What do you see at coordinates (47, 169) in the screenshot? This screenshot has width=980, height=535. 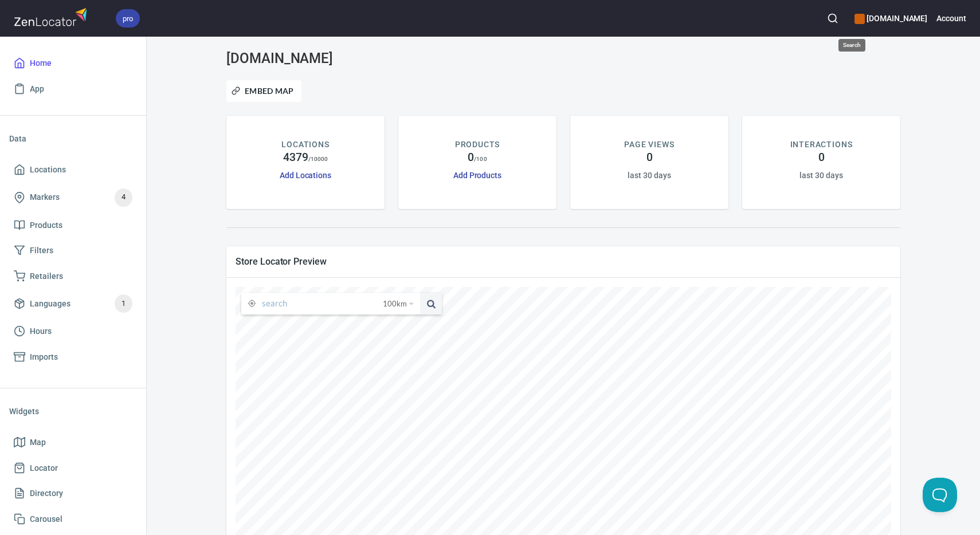 I see `span: Locations` at bounding box center [47, 169].